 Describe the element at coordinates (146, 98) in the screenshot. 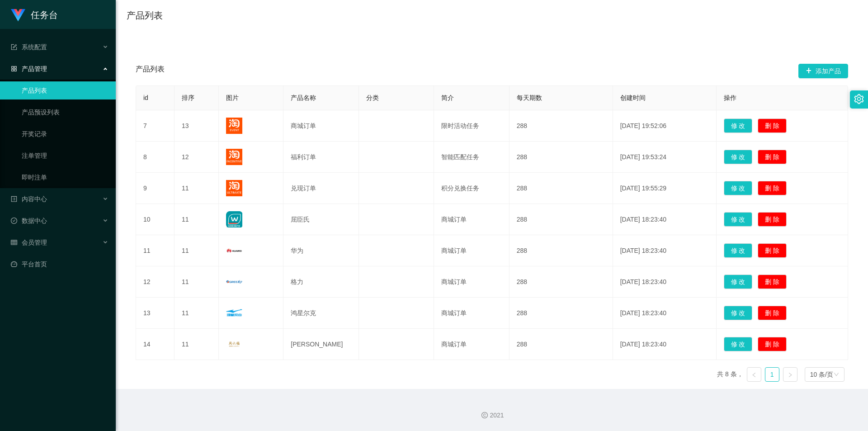

I see `span: id` at that location.